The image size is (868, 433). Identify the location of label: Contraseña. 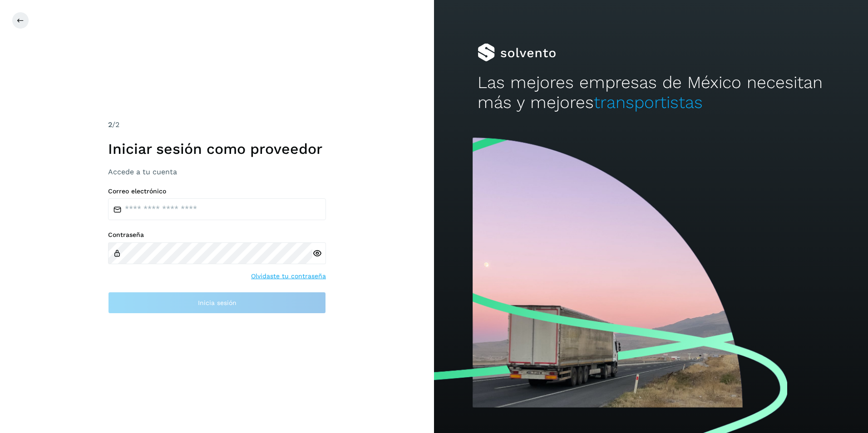
(217, 235).